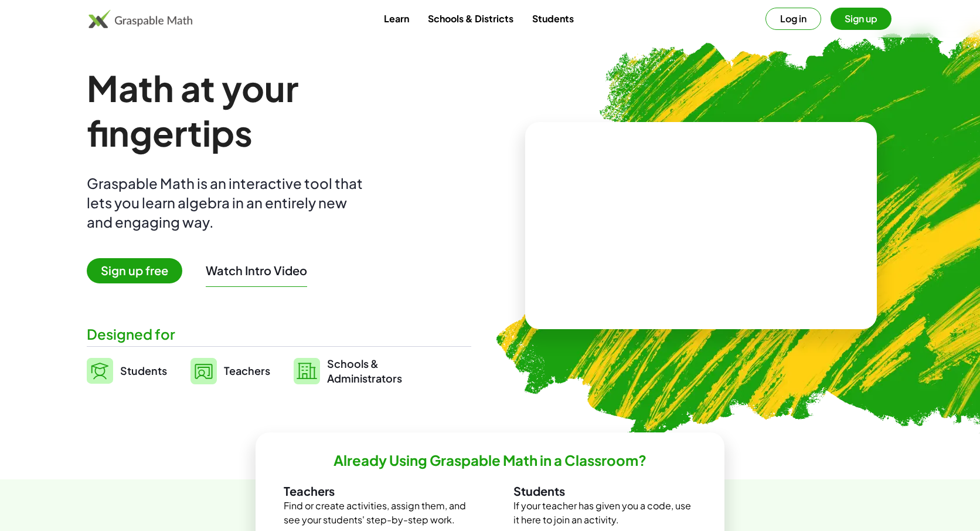 This screenshot has width=980, height=531. What do you see at coordinates (605, 512) in the screenshot?
I see `p: If your teacher has given you a code, use it here to join an activity.` at bounding box center [605, 512].